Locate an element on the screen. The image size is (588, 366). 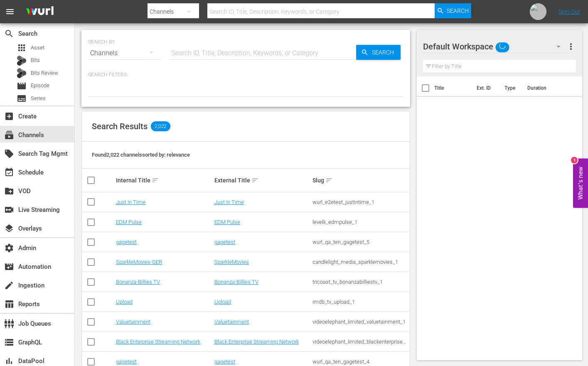
span: Search Results is located at coordinates (120, 126).